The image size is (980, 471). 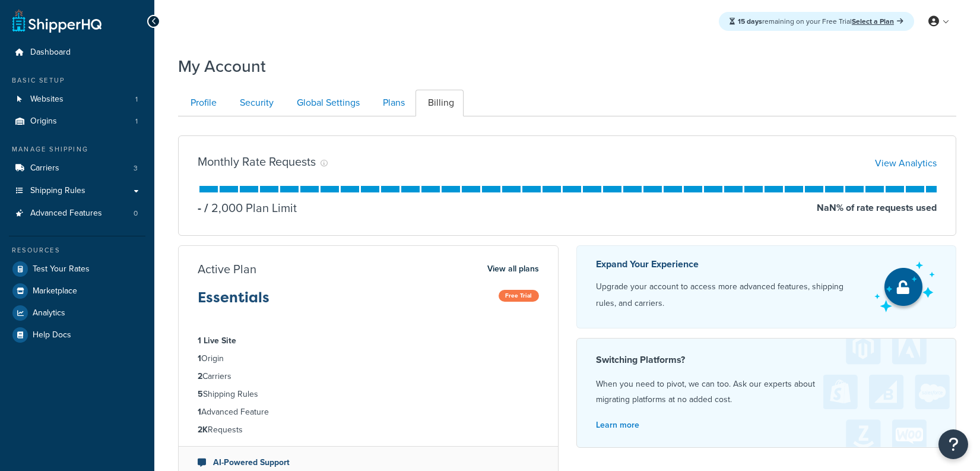 I want to click on div: Basic Setup, so click(x=77, y=80).